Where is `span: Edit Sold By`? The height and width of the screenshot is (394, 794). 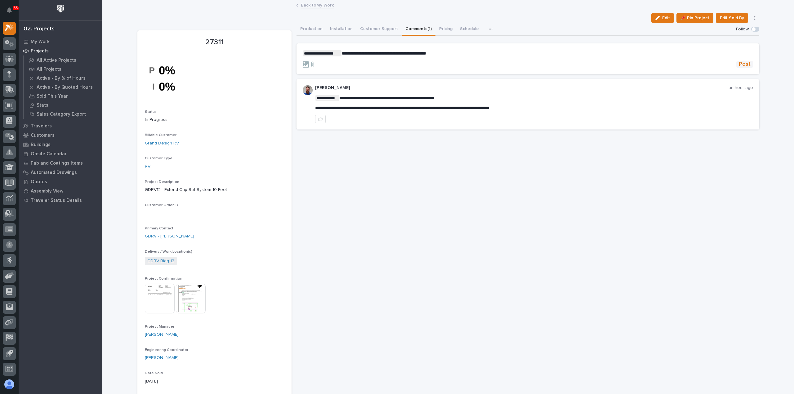 span: Edit Sold By is located at coordinates (732, 18).